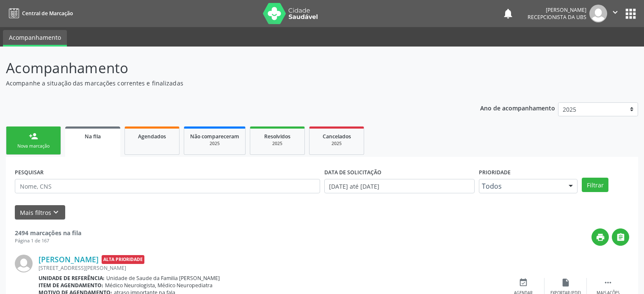 This screenshot has height=294, width=644. Describe the element at coordinates (557, 17) in the screenshot. I see `span: Recepcionista da UBS` at that location.